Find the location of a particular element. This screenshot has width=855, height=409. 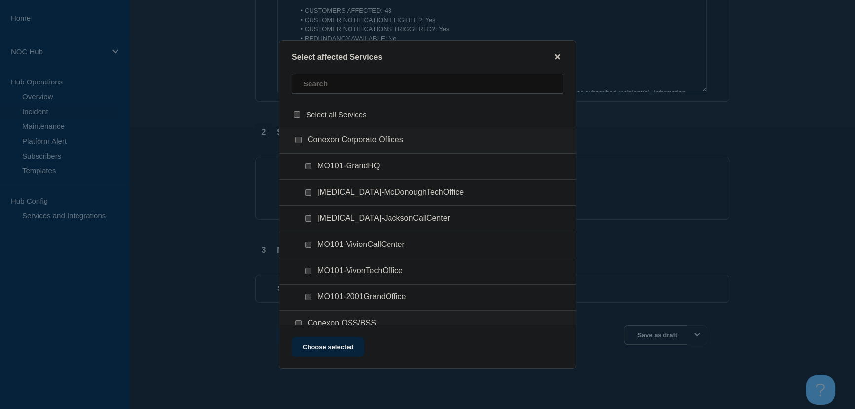

span: MO101-VivionCallCenter is located at coordinates (361, 245).